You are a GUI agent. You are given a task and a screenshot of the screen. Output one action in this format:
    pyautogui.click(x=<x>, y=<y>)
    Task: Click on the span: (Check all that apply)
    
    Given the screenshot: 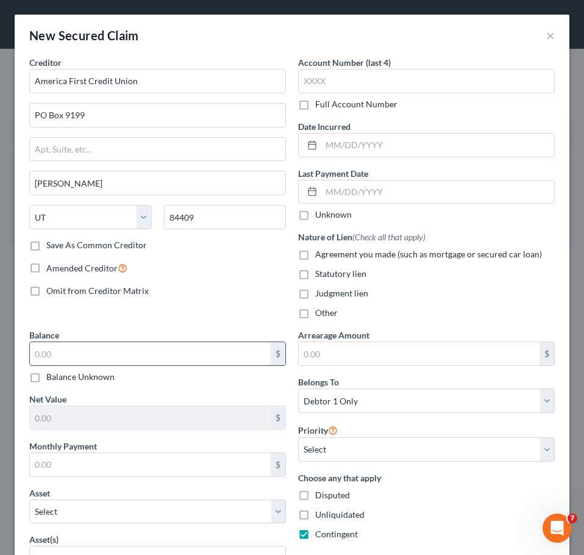 What is the action you would take?
    pyautogui.click(x=389, y=236)
    